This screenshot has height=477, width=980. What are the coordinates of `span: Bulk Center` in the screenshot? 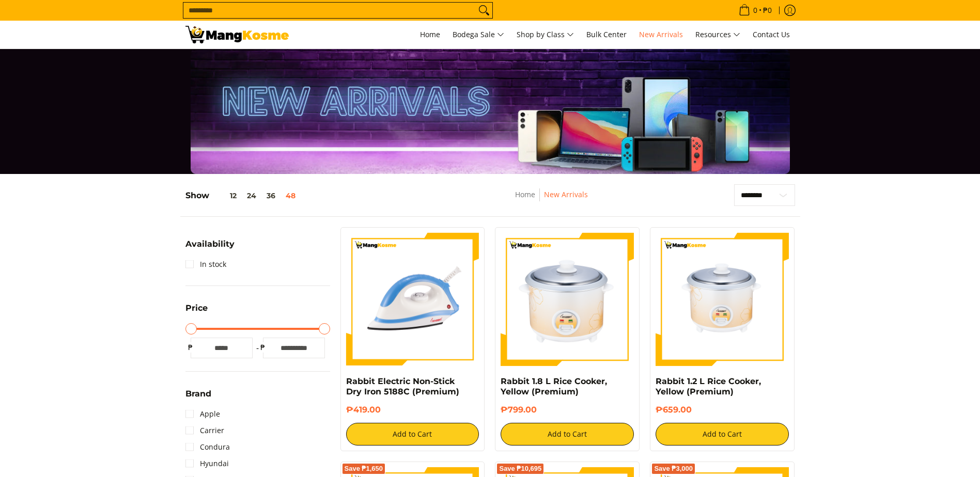 It's located at (607, 34).